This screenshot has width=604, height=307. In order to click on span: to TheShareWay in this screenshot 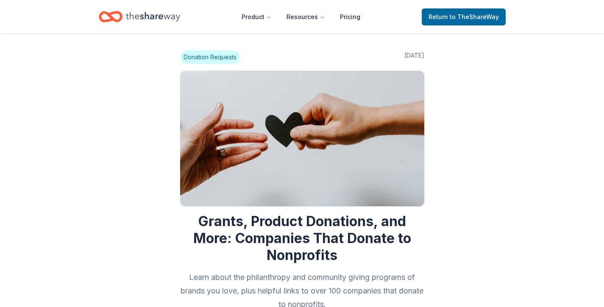, I will do `click(474, 17)`.